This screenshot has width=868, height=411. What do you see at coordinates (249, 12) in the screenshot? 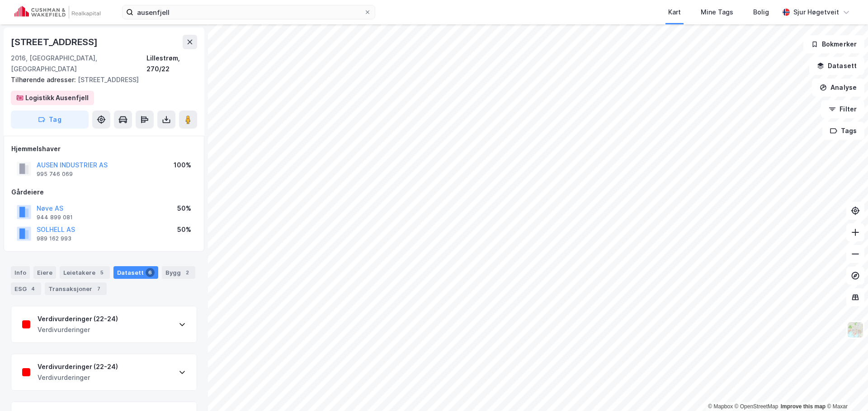
I see `input: Søk på adresse, matrikkel, gårdeiere, leietakere eller personer` at bounding box center [249, 12].